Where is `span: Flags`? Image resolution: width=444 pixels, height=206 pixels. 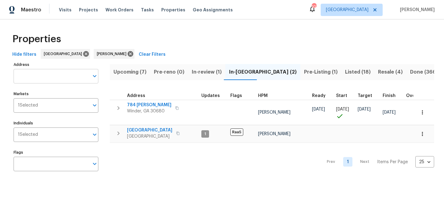
span: Flags is located at coordinates (236, 96).